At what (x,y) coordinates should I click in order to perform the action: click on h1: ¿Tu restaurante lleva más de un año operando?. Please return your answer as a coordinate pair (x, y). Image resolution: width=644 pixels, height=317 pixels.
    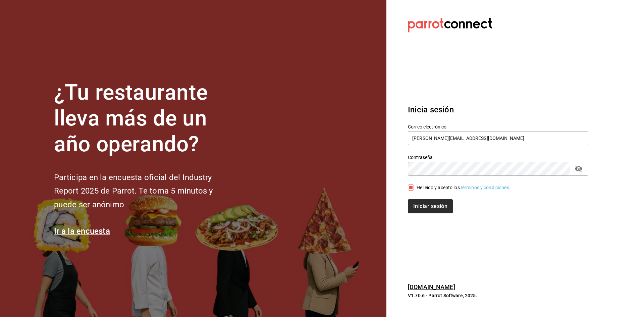
    Looking at the image, I should click on (145, 118).